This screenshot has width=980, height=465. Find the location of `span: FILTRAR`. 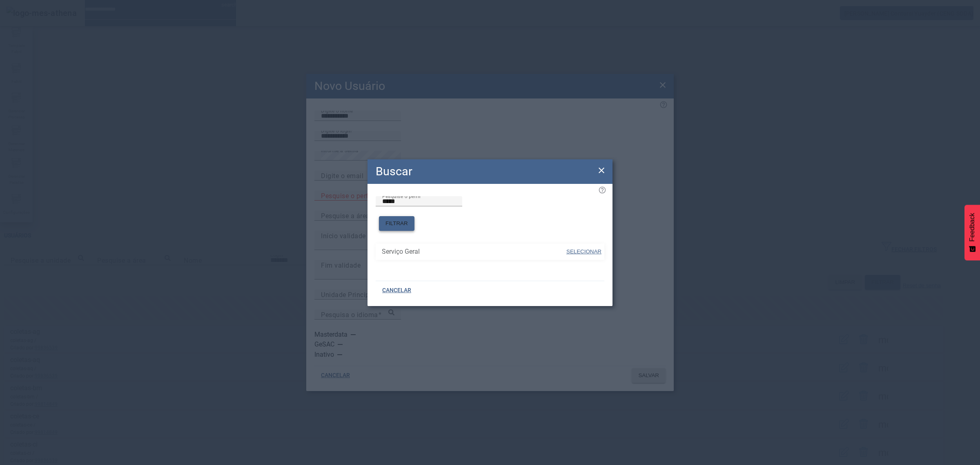

span: FILTRAR is located at coordinates (396, 223).